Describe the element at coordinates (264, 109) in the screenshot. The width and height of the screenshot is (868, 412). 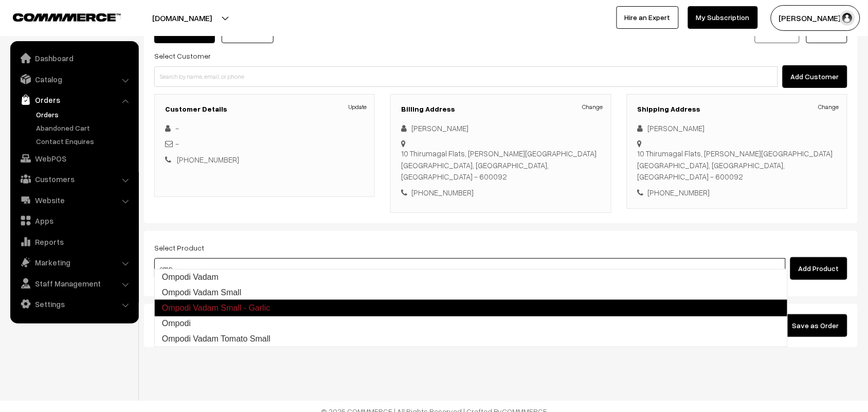
I see `h3: Customer Details` at that location.